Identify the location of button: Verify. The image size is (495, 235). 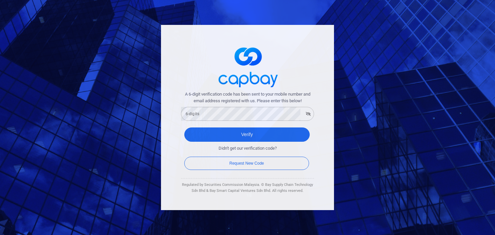
(247, 135).